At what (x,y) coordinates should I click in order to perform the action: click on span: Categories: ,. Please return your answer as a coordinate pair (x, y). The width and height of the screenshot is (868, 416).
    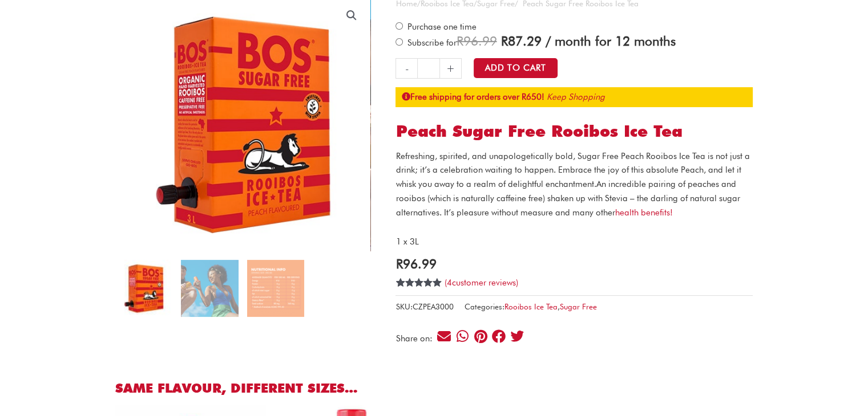
    Looking at the image, I should click on (530, 306).